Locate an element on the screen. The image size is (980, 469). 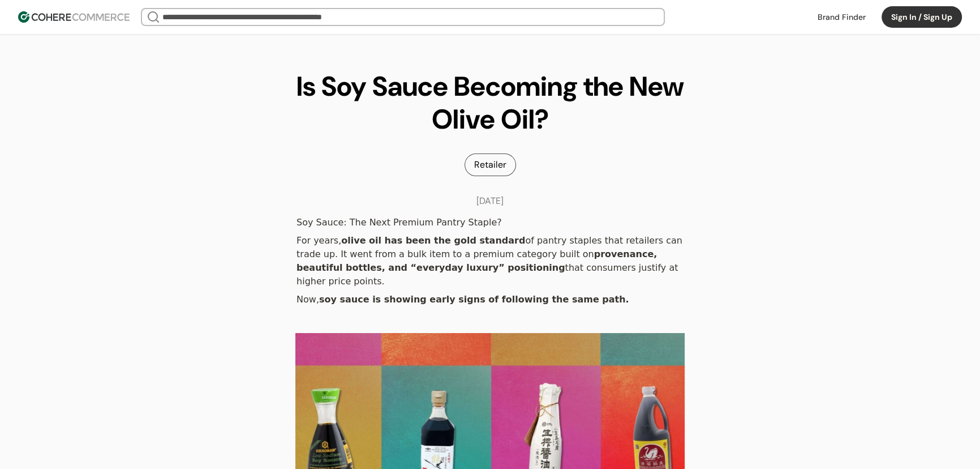
div: Soy Sauce: The Next Premium Pantry Staple? is located at coordinates (490, 223).